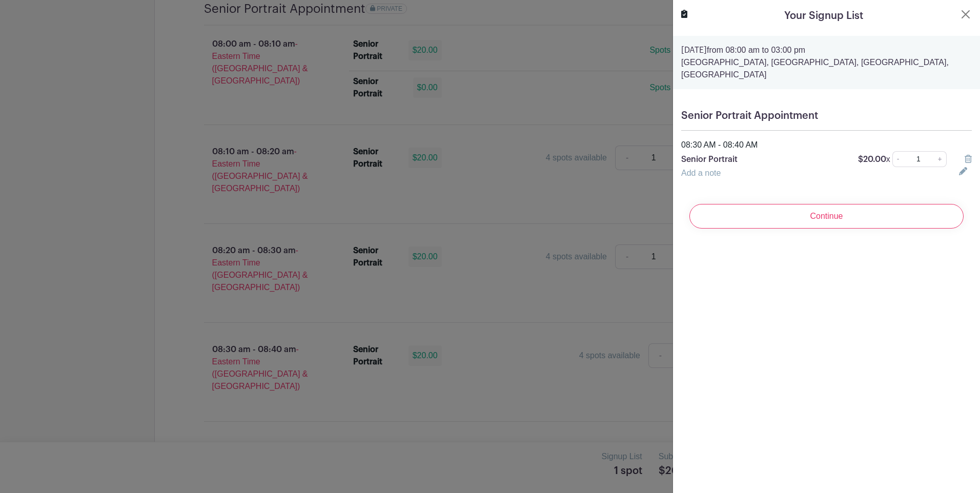 Image resolution: width=980 pixels, height=493 pixels. What do you see at coordinates (888, 159) in the screenshot?
I see `span: x` at bounding box center [888, 159].